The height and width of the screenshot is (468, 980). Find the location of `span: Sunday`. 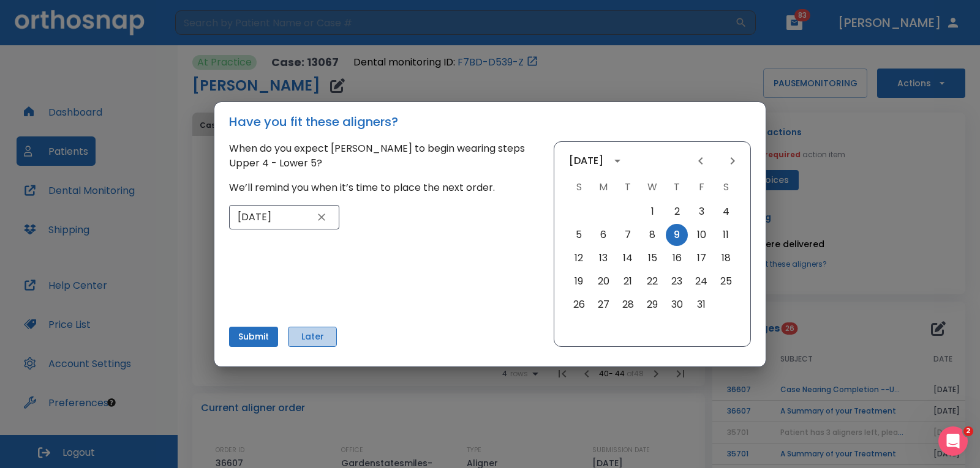

span: Sunday is located at coordinates (579, 188).